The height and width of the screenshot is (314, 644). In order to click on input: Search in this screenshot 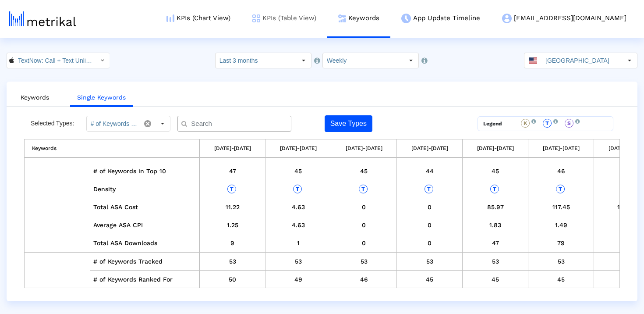, I will do `click(236, 123)`.